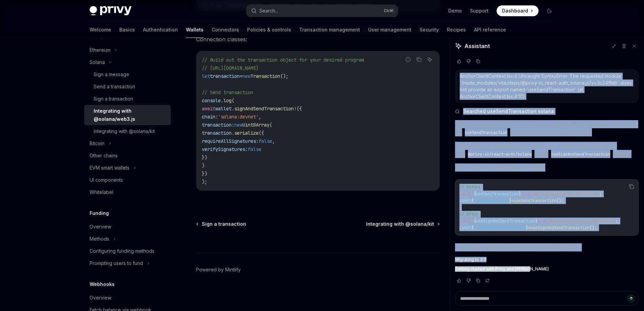 This screenshot has height=311, width=644. Describe the element at coordinates (255, 149) in the screenshot. I see `span: false` at that location.